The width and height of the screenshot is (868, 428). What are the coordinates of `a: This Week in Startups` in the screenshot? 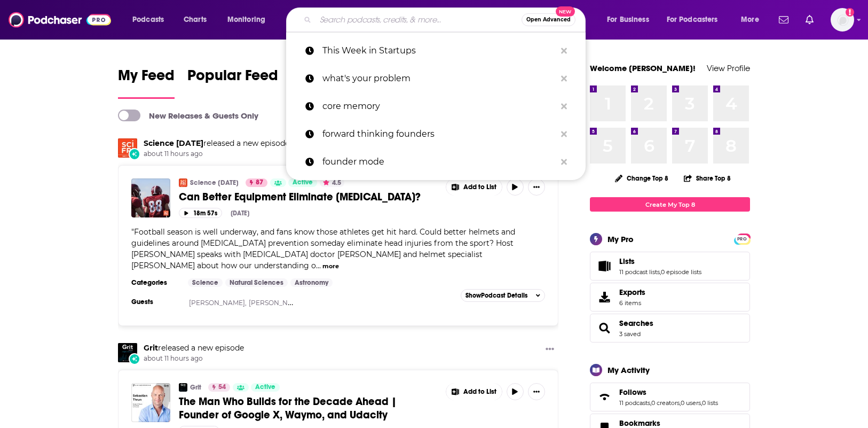 It's located at (436, 51).